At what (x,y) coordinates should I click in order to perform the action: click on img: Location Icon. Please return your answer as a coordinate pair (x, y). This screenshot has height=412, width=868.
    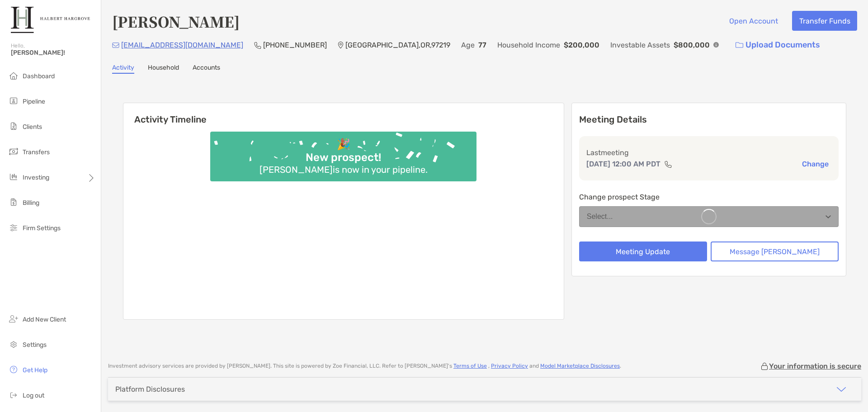
    Looking at the image, I should click on (340, 45).